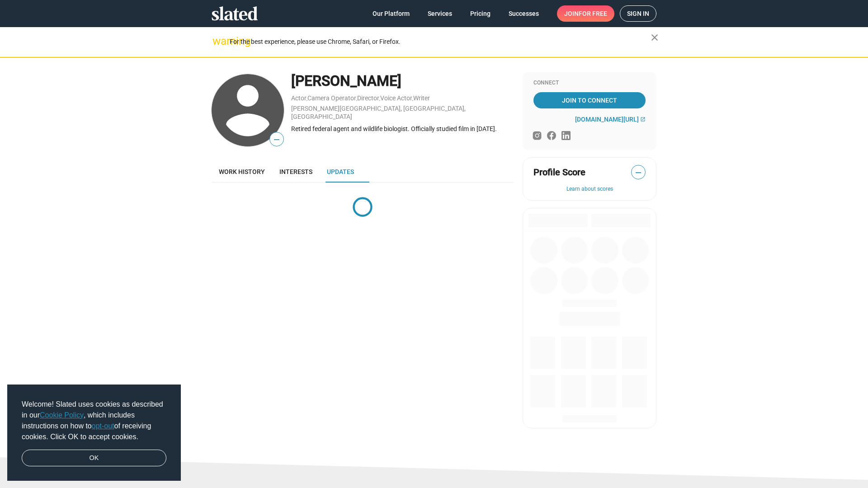 The height and width of the screenshot is (488, 868). Describe the element at coordinates (341, 172) in the screenshot. I see `a: Updates` at that location.